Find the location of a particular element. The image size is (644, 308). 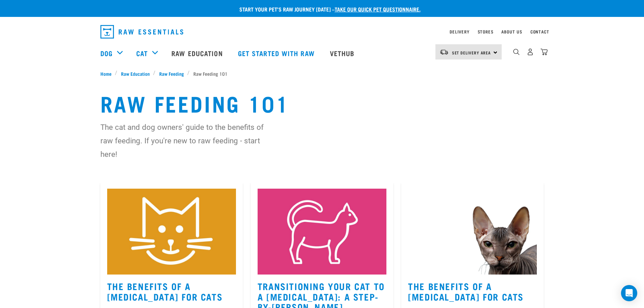

img: Raw-Essentials-Website-Banners-Sphinx.jpg is located at coordinates (473, 232).